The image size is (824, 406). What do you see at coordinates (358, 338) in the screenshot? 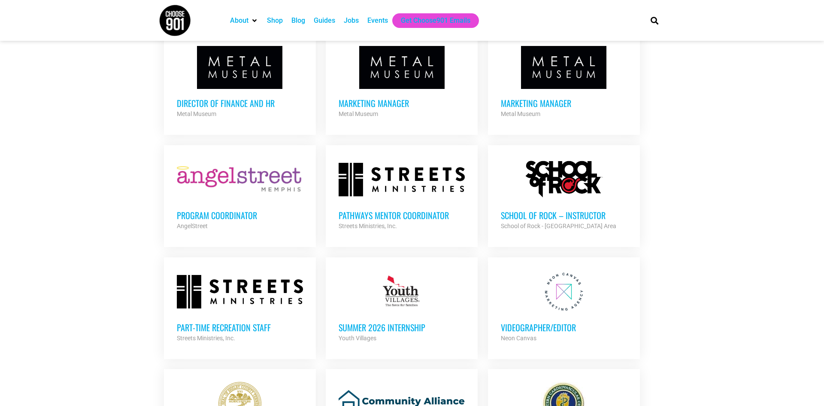
I see `strong: Youth Villages` at bounding box center [358, 338].